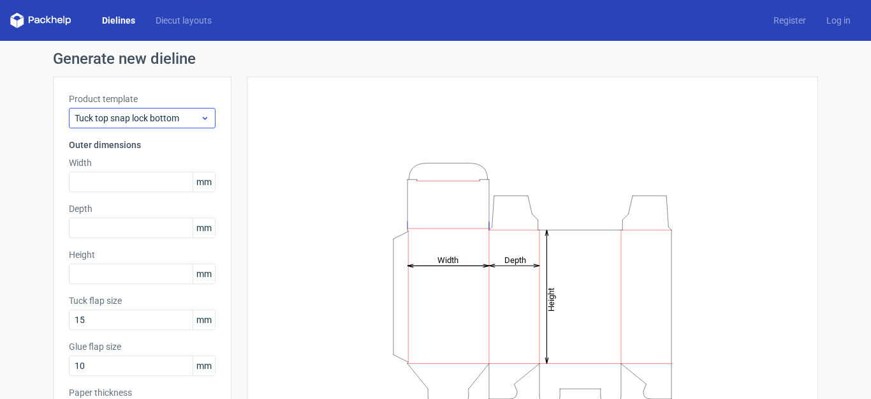  I want to click on label: Width, so click(142, 163).